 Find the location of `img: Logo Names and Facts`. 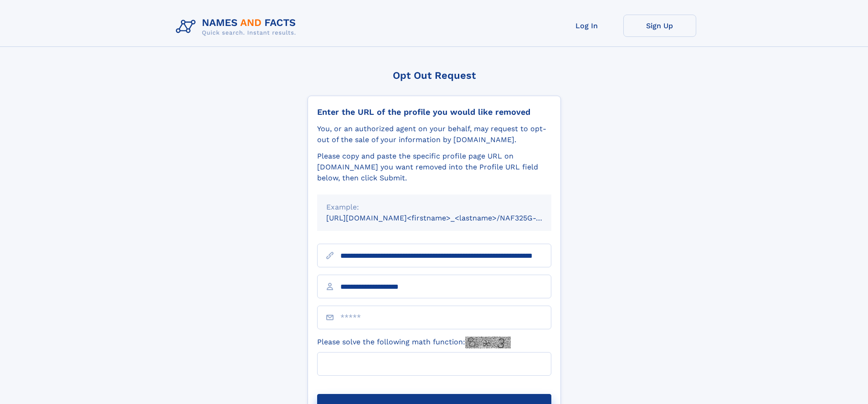

img: Logo Names and Facts is located at coordinates (238, 27).